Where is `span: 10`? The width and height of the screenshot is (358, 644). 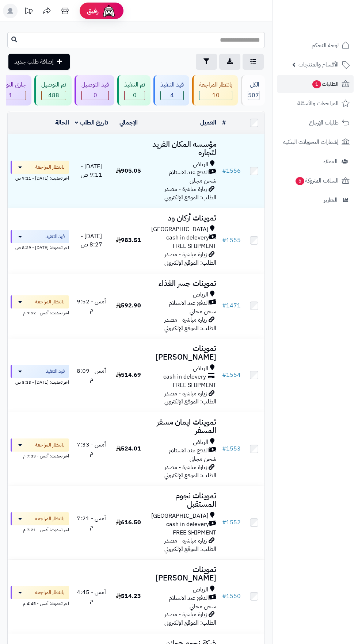
span: 10 is located at coordinates (215, 95).